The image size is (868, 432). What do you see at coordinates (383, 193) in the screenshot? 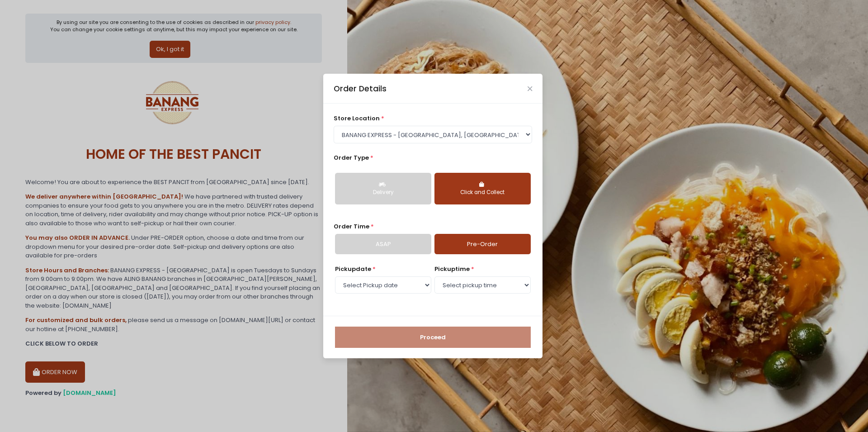
I see `div: Delivery` at bounding box center [383, 193].